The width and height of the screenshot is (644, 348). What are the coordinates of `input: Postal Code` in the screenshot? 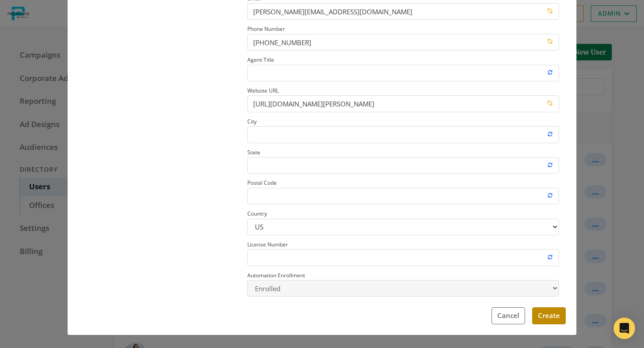 It's located at (403, 196).